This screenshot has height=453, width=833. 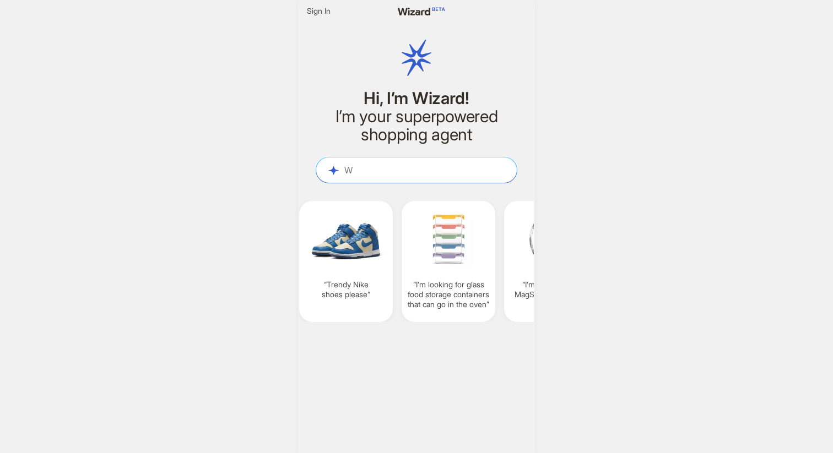 What do you see at coordinates (346, 290) in the screenshot?
I see `q: Trendy Nike shoes please` at bounding box center [346, 290].